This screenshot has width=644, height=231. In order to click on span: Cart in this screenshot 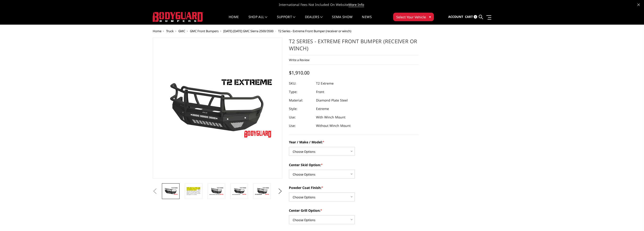, I will do `click(469, 16)`.